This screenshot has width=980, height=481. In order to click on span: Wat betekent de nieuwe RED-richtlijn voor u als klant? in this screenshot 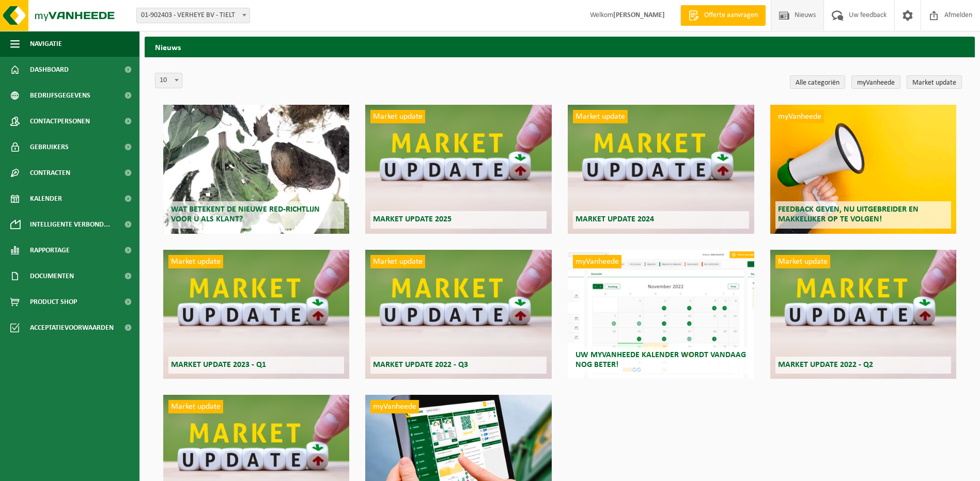, I will do `click(246, 214)`.